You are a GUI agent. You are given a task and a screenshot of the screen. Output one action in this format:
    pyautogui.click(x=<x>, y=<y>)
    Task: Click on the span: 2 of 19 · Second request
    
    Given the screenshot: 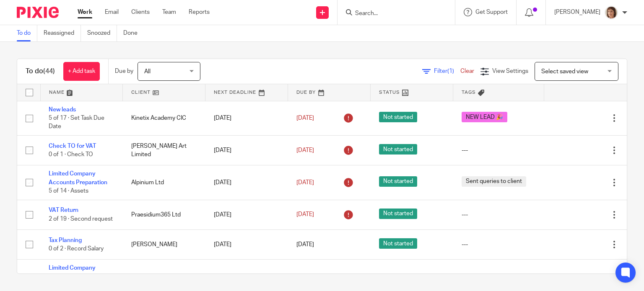 What is the action you would take?
    pyautogui.click(x=80, y=219)
    